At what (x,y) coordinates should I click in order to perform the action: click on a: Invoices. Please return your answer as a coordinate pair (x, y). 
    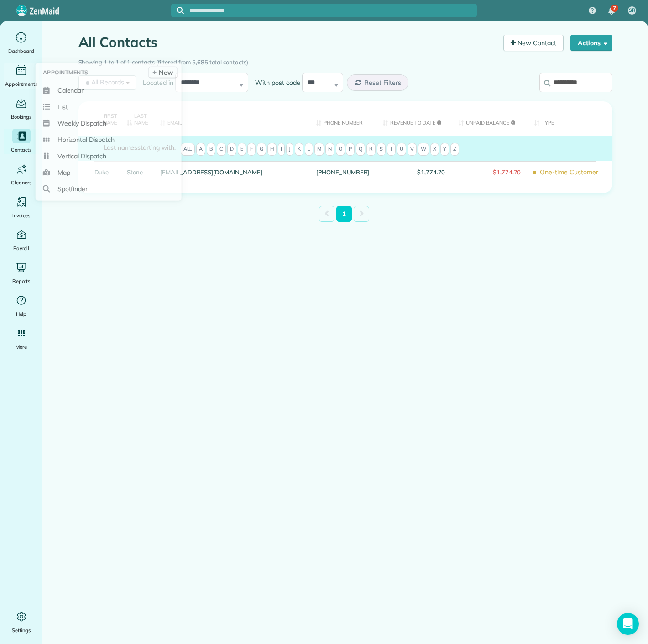
    Looking at the image, I should click on (21, 207).